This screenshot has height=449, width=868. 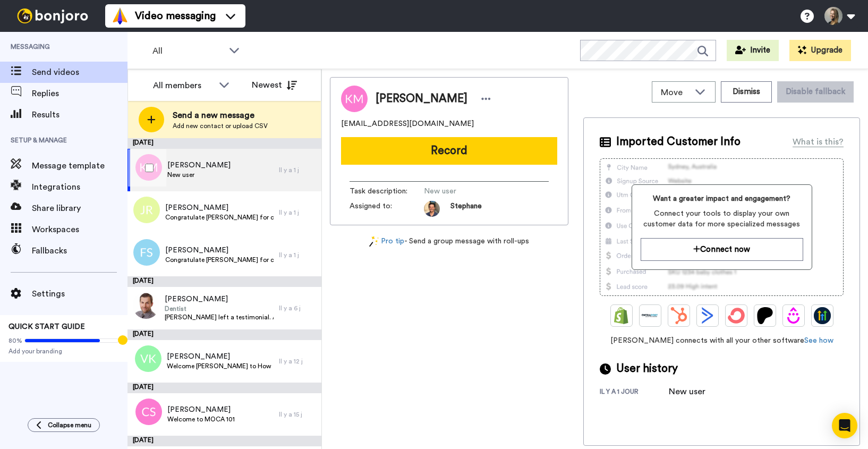 What do you see at coordinates (200, 420) in the screenshot?
I see `span: Welcome to MOCA 101` at bounding box center [200, 420].